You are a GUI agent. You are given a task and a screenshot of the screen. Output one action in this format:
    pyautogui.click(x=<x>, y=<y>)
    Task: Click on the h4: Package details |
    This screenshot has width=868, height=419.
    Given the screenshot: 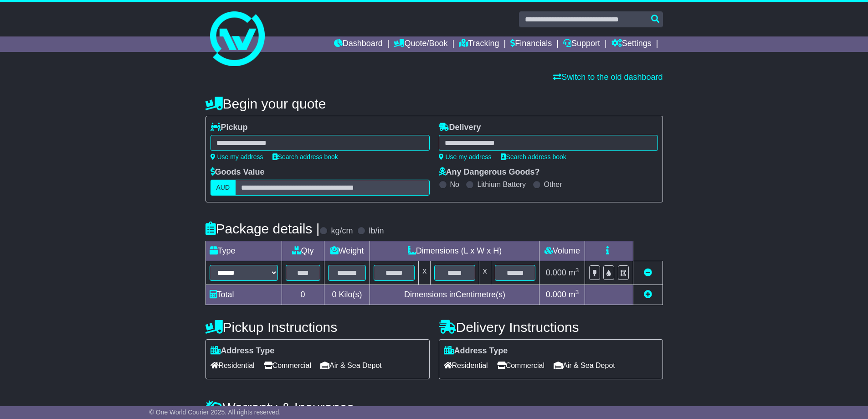 What is the action you would take?
    pyautogui.click(x=262, y=228)
    